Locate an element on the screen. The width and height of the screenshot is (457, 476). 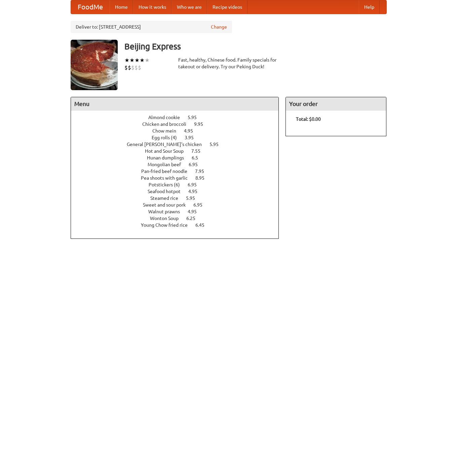
a: Sweet and sour pork 6.95 is located at coordinates (179, 205).